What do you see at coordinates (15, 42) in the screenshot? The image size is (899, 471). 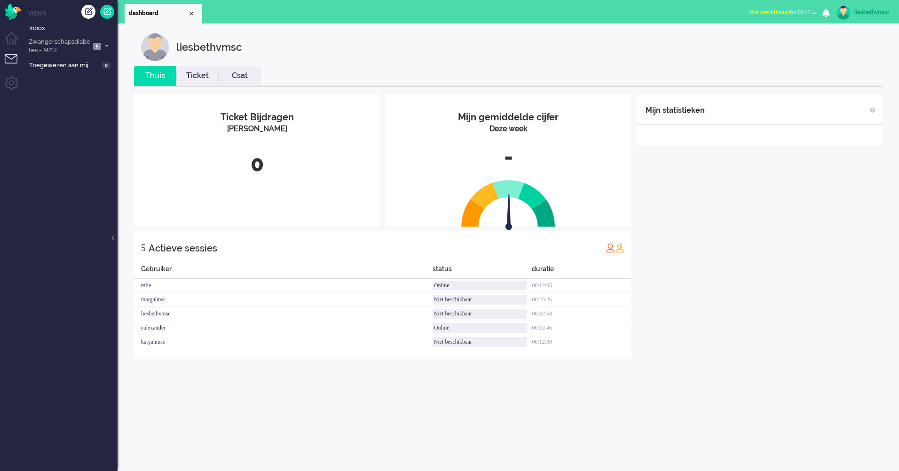 I see `li: Dashboard menu` at bounding box center [15, 42].